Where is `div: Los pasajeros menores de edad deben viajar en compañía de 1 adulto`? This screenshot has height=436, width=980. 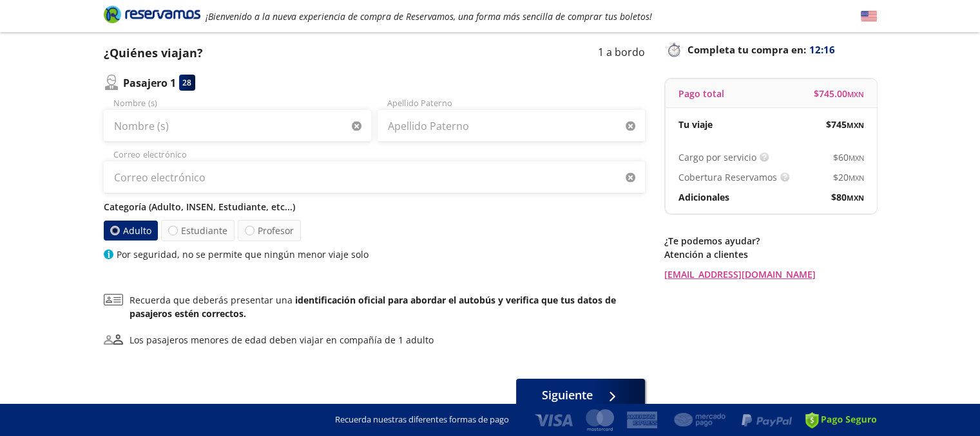 div: Los pasajeros menores de edad deben viajar en compañía de 1 adulto is located at coordinates (282, 340).